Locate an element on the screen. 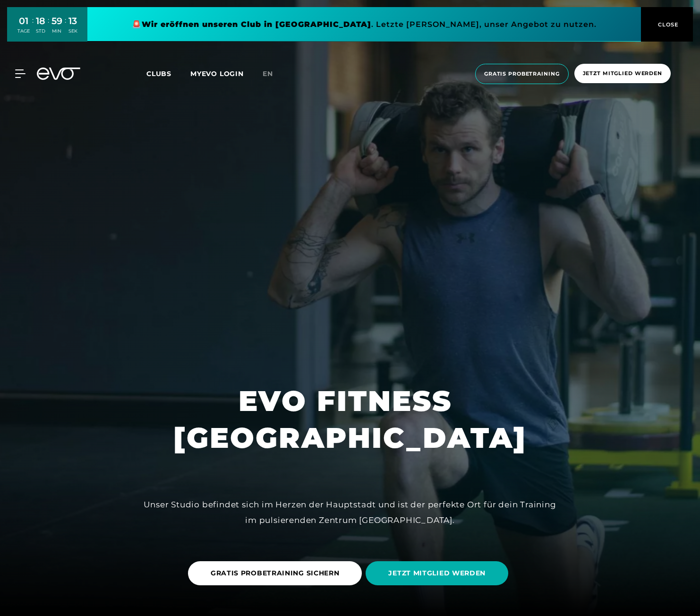 This screenshot has width=700, height=616. button: CLOSE is located at coordinates (667, 24).